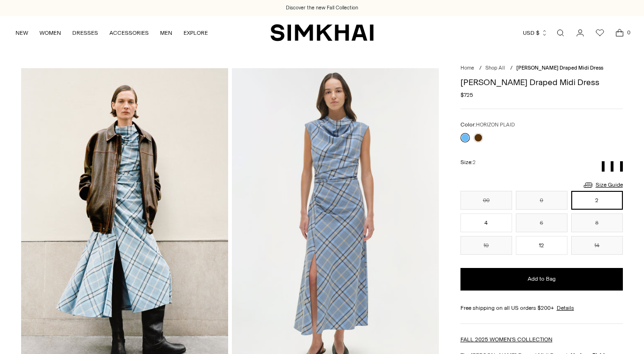  What do you see at coordinates (322, 8) in the screenshot?
I see `h3: Discover the new Fall Collection` at bounding box center [322, 8].